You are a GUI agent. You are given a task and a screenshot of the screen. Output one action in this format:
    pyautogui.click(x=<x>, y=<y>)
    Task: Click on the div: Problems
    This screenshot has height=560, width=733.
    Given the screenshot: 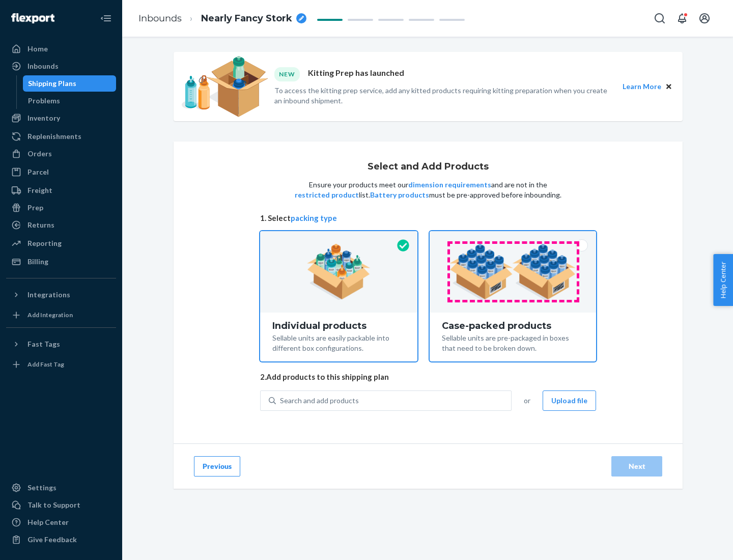 What is the action you would take?
    pyautogui.click(x=44, y=101)
    